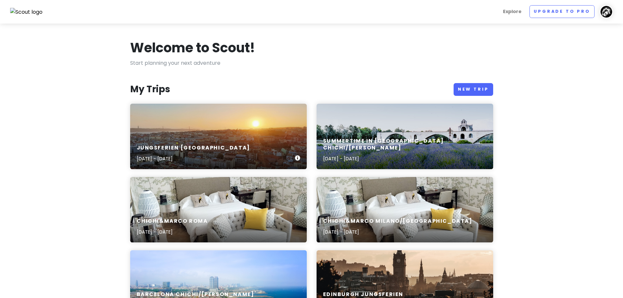 The width and height of the screenshot is (623, 298). I want to click on h6: Chichi&Marco Roma, so click(172, 221).